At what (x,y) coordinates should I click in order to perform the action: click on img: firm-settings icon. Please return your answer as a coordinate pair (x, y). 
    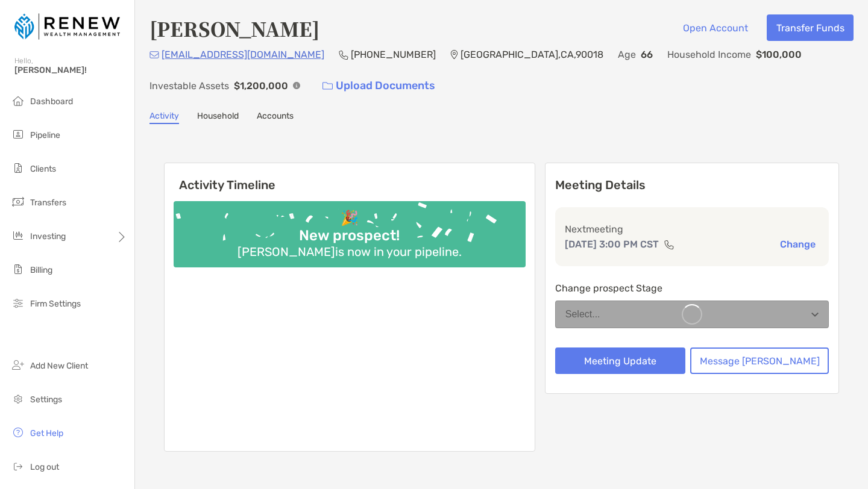
    Looking at the image, I should click on (18, 303).